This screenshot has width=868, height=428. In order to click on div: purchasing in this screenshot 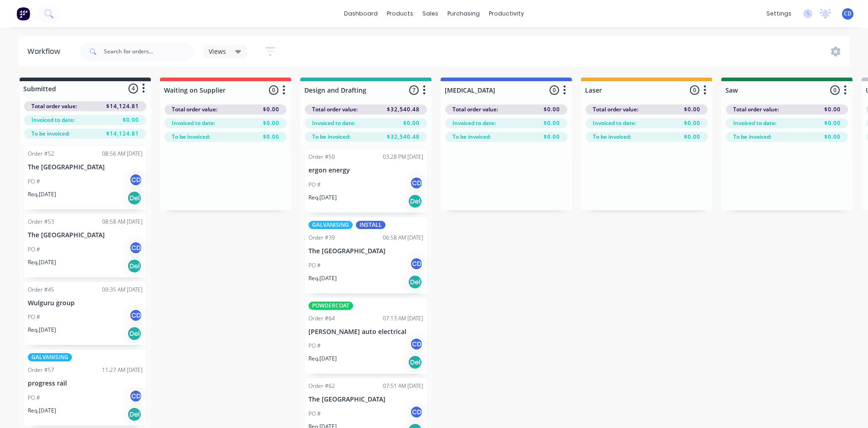, I will do `click(464, 13)`.